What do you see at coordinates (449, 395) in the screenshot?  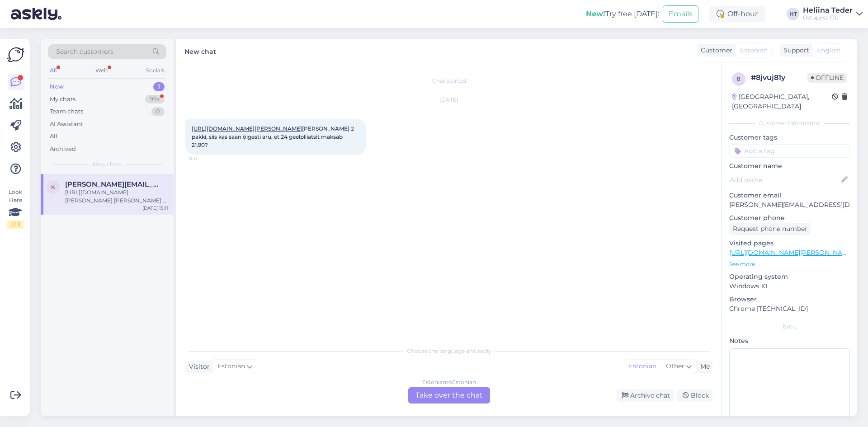 I see `div: Take over the chat` at bounding box center [449, 395].